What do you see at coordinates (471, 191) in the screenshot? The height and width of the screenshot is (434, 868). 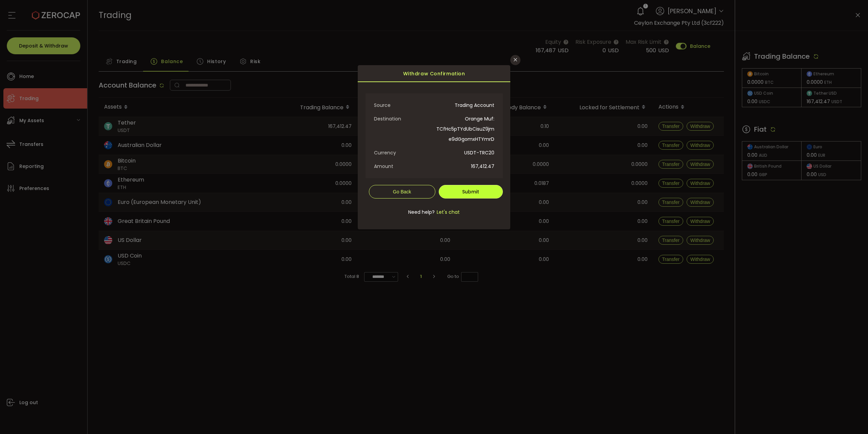 I see `span: Submit` at bounding box center [471, 191].